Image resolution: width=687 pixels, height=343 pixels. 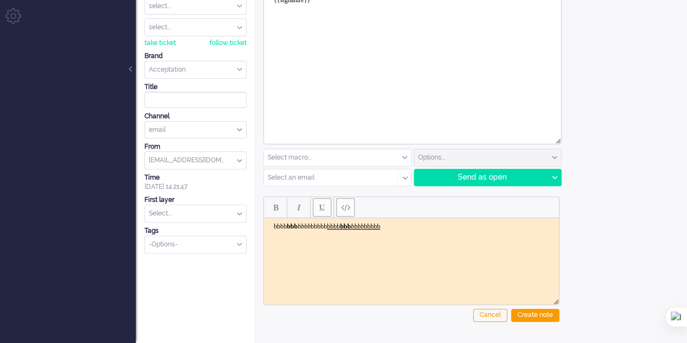 I want to click on button: Italic, so click(x=299, y=207).